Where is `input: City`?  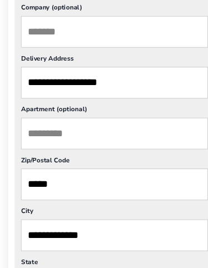
input: City is located at coordinates (104, 206).